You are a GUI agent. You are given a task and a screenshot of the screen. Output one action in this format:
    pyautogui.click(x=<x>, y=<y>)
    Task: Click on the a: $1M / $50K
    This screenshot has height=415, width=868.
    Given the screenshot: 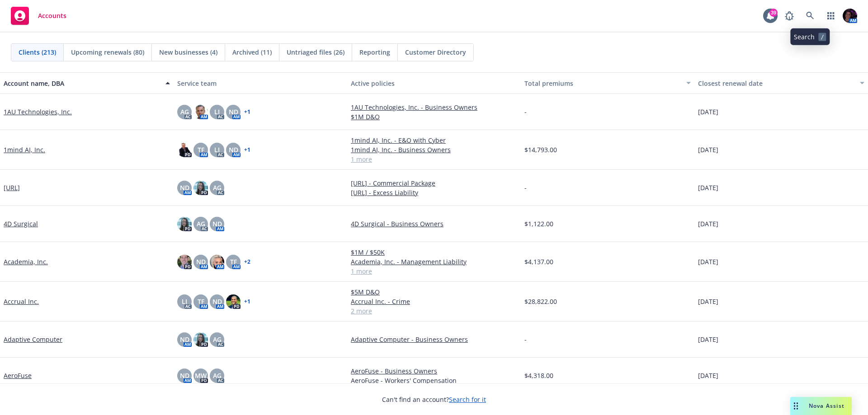 What is the action you would take?
    pyautogui.click(x=434, y=252)
    